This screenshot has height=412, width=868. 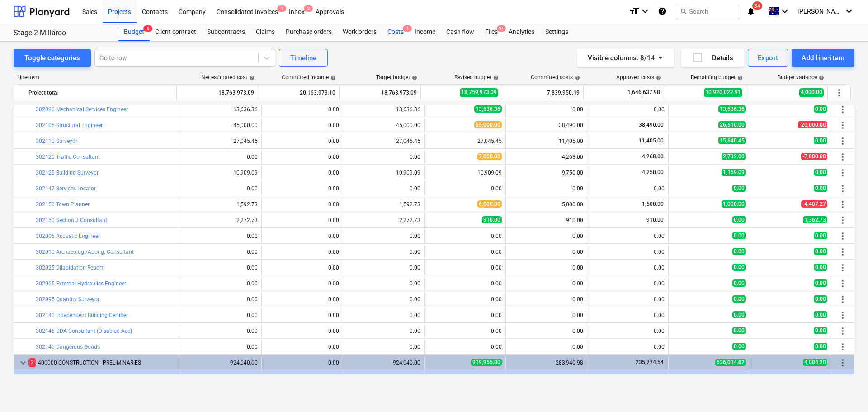 I want to click on span: 910.00, so click(x=492, y=219).